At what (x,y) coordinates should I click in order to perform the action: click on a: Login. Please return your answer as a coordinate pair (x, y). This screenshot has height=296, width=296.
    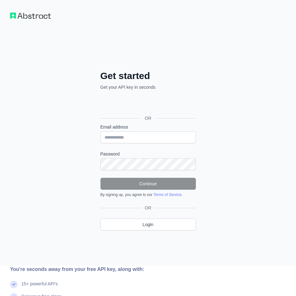
    Looking at the image, I should click on (148, 224).